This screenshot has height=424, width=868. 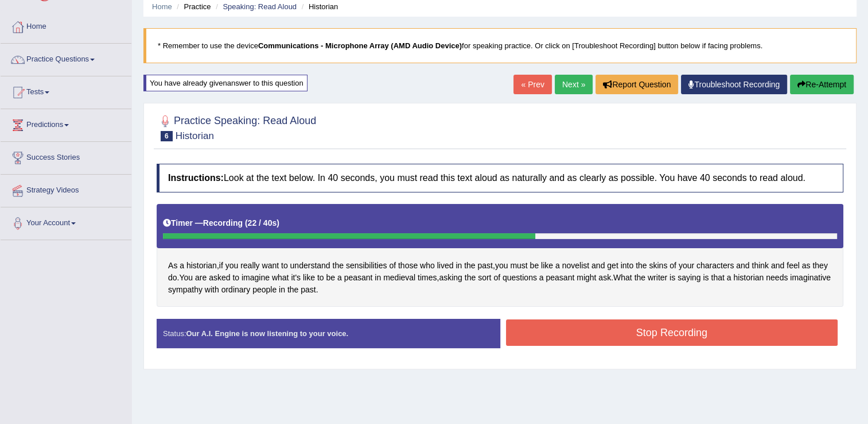 I want to click on a: Success Stories, so click(x=66, y=156).